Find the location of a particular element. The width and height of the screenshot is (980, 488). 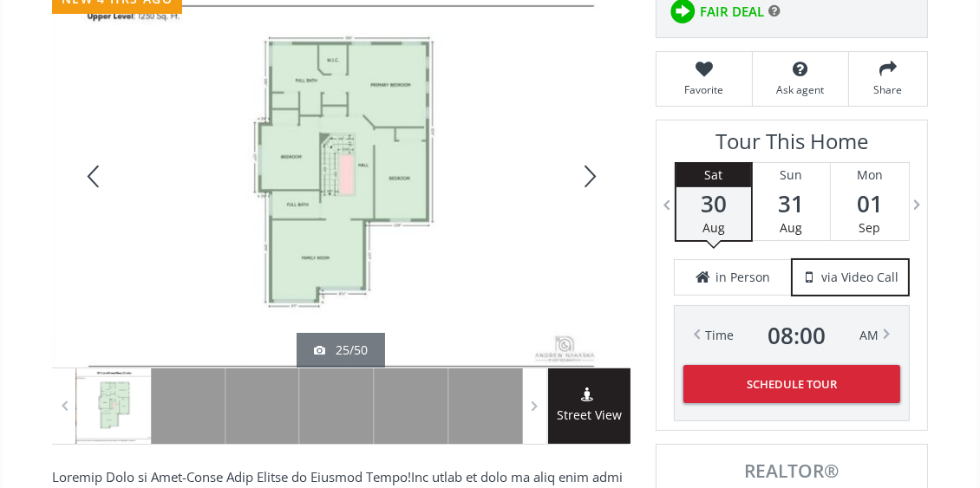

div: Time AM is located at coordinates (791, 336).